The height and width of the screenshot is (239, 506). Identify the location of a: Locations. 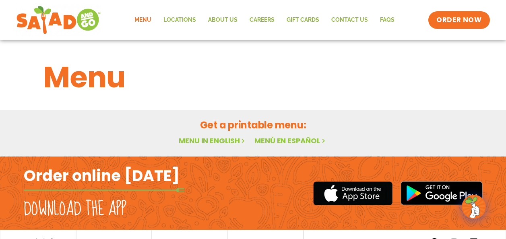
(179, 20).